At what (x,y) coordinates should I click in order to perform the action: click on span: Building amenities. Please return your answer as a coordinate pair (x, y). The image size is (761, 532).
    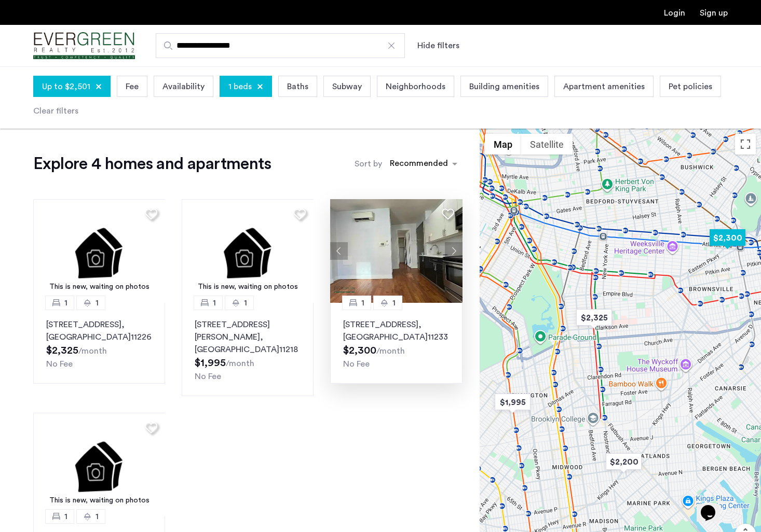
    Looking at the image, I should click on (504, 87).